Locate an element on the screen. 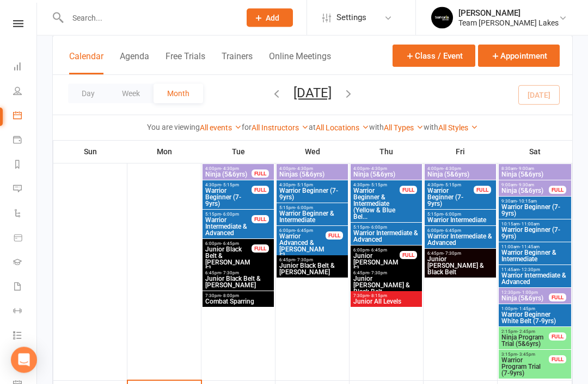 The width and height of the screenshot is (588, 384). a: All Styles is located at coordinates (458, 128).